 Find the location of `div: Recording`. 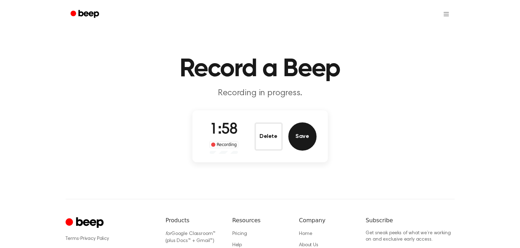

div: Recording is located at coordinates (224, 145).